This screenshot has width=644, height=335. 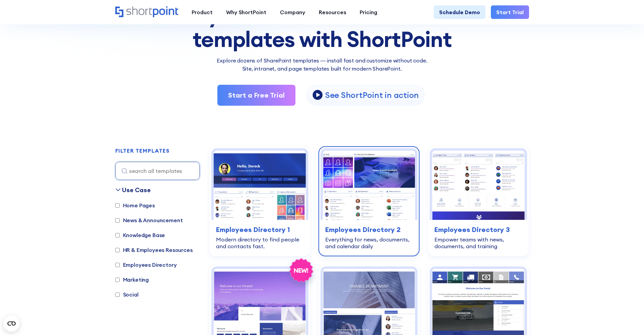 What do you see at coordinates (202, 12) in the screenshot?
I see `a: Product` at bounding box center [202, 12].